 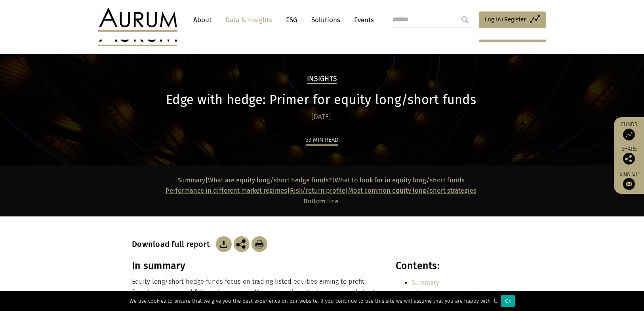 I want to click on a: Data & Insights, so click(x=249, y=20).